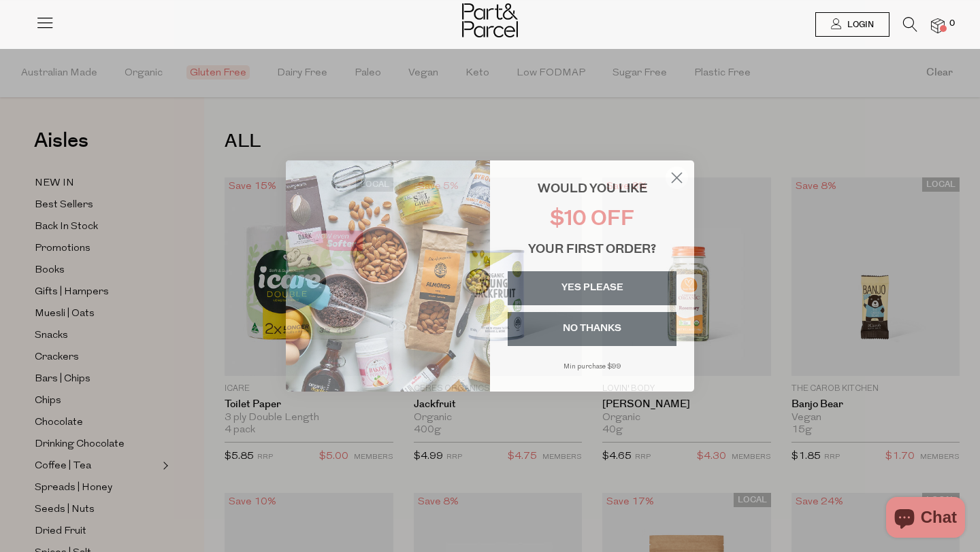 The height and width of the screenshot is (552, 980). What do you see at coordinates (388, 276) in the screenshot?
I see `img: 43fba0fb-7538-40bc-babb-ffb1a4d097bc.jpeg` at bounding box center [388, 276].